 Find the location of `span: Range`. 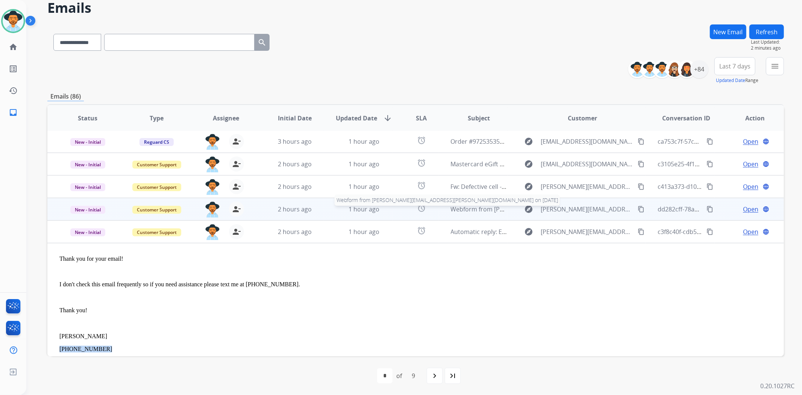

span: Range is located at coordinates (737, 80).